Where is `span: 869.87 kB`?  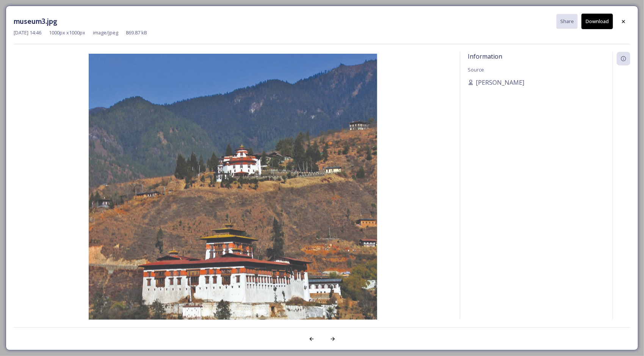
span: 869.87 kB is located at coordinates (136, 33).